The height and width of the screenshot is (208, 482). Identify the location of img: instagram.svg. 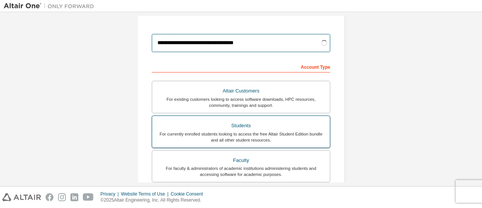
(62, 197).